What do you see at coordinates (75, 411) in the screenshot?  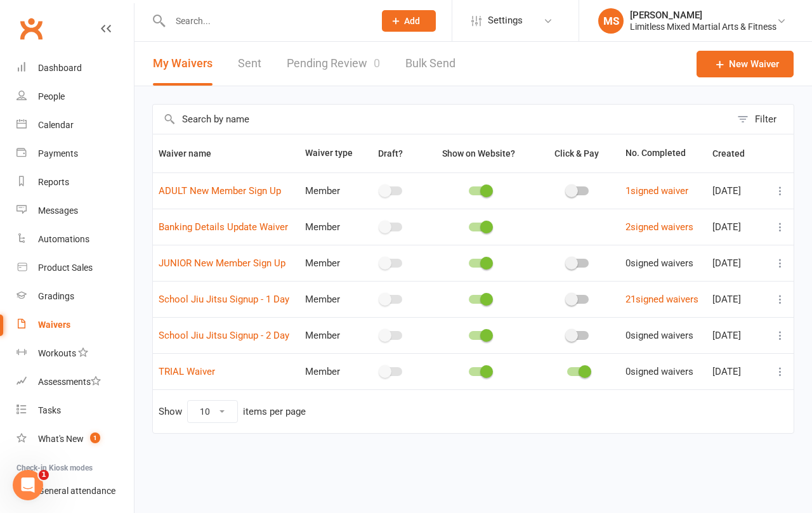 I see `a: Tasks` at bounding box center [75, 411].